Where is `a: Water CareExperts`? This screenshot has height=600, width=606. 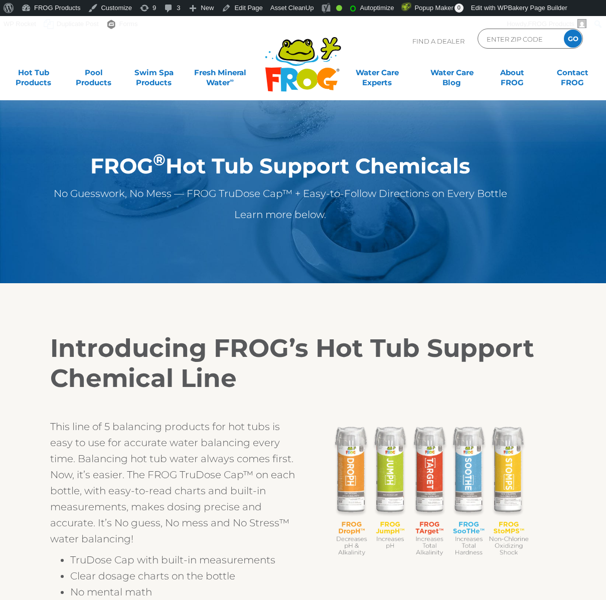 a: Water CareExperts is located at coordinates (377, 73).